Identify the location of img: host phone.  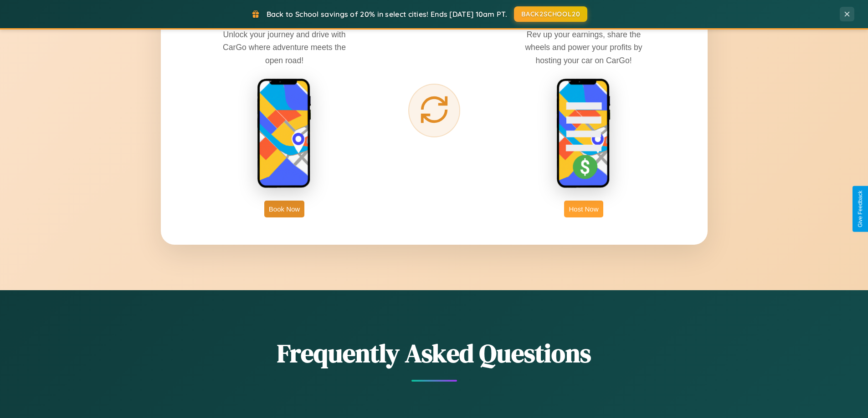
(583, 134).